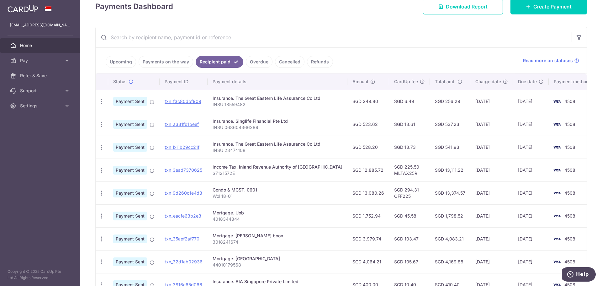 The image size is (602, 286). What do you see at coordinates (450, 147) in the screenshot?
I see `td: SGD 541.93` at bounding box center [450, 147].